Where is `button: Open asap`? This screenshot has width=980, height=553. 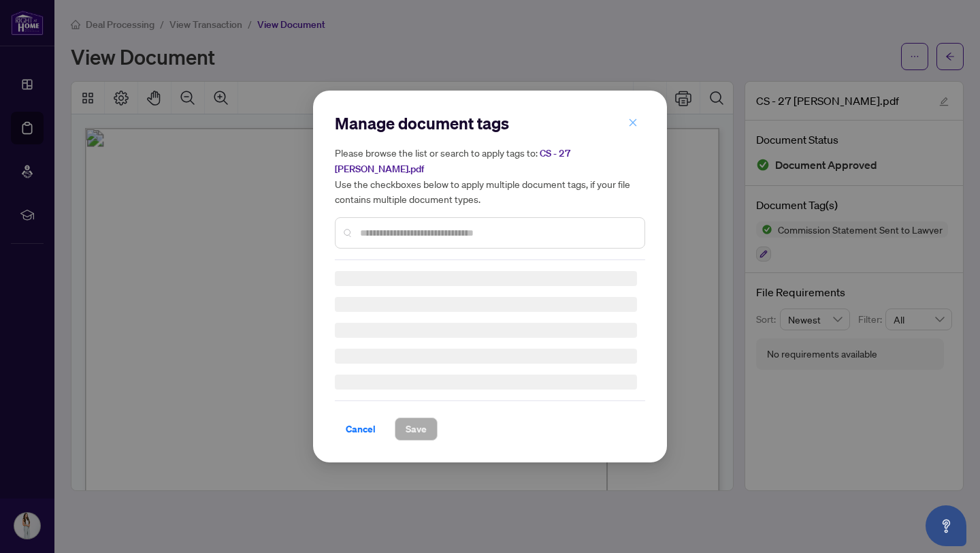 button: Open asap is located at coordinates (946, 526).